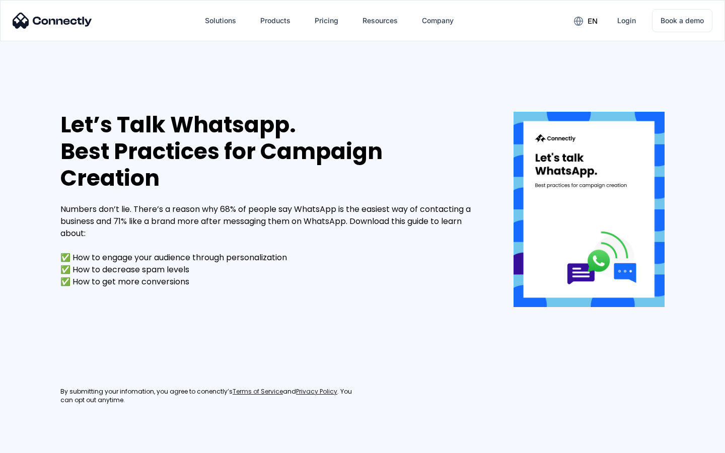 The height and width of the screenshot is (453, 725). I want to click on div: Let’s Talk Whatsapp. Best Practices for Campaign Creation, so click(272, 152).